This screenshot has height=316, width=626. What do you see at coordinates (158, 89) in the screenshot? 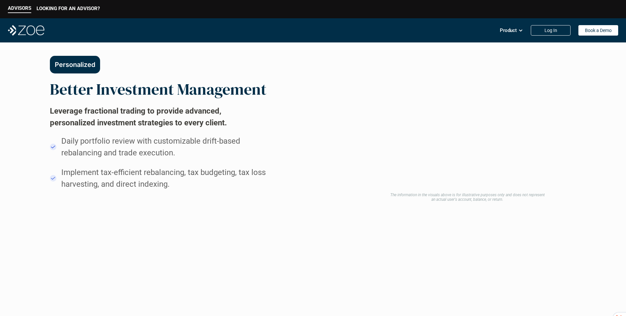
I see `h2: Better Investment Management` at bounding box center [158, 89].